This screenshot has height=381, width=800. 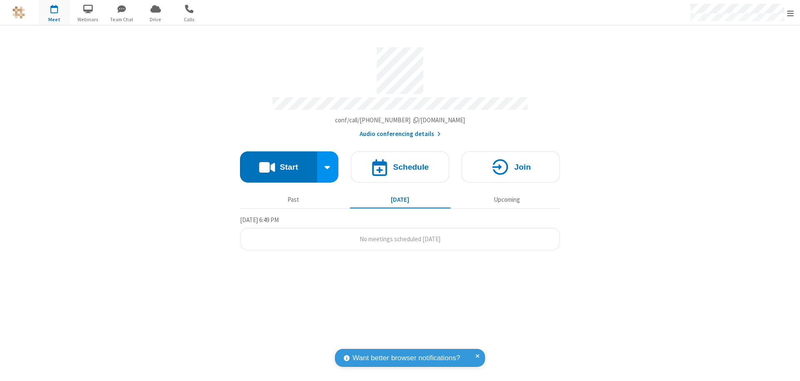 I want to click on h4: Schedule, so click(x=411, y=167).